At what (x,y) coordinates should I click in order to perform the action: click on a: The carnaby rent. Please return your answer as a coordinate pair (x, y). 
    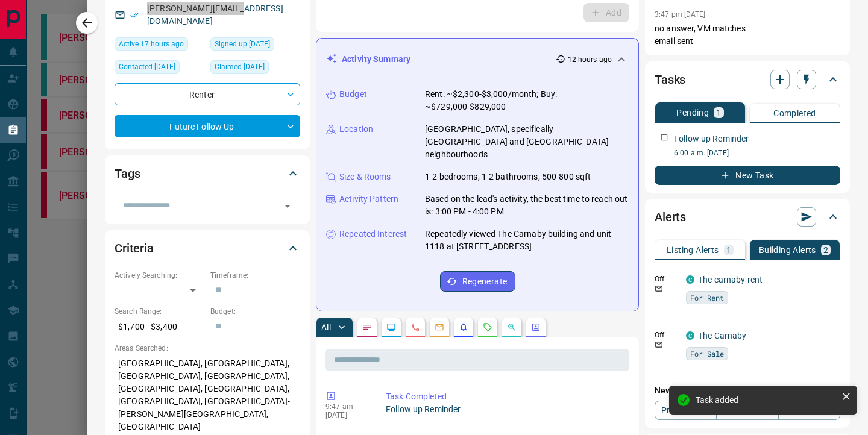
    Looking at the image, I should click on (730, 280).